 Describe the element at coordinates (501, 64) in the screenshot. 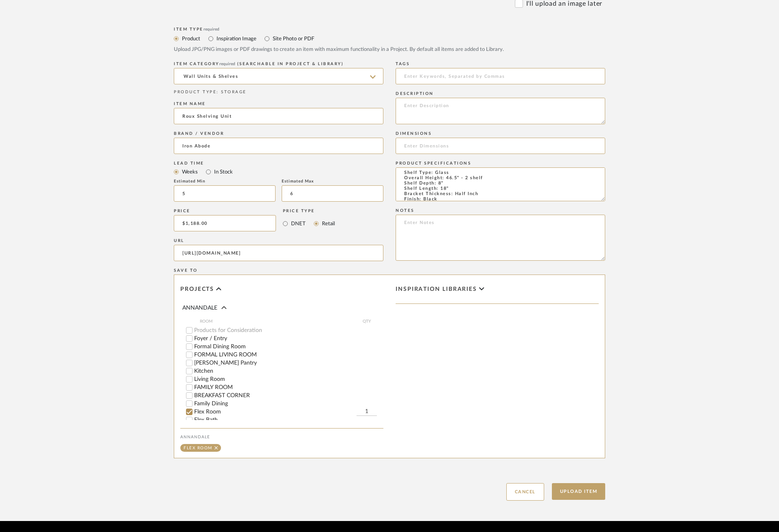

I see `div: Tags` at that location.